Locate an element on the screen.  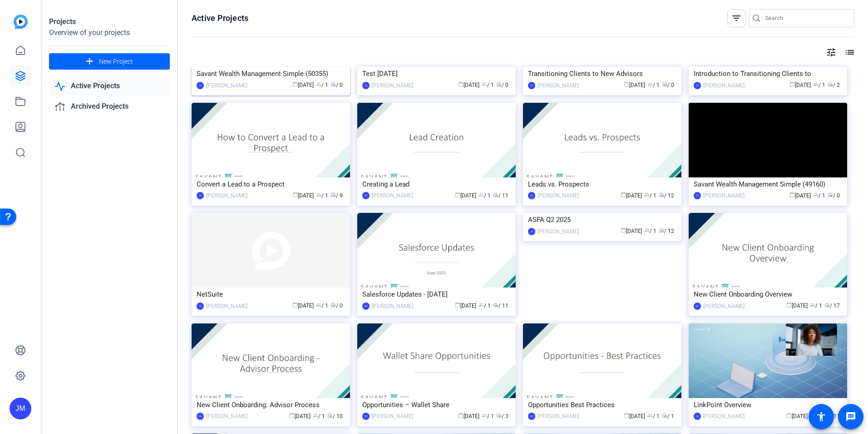
div: Leads vs. Prospects is located at coordinates (602, 184).